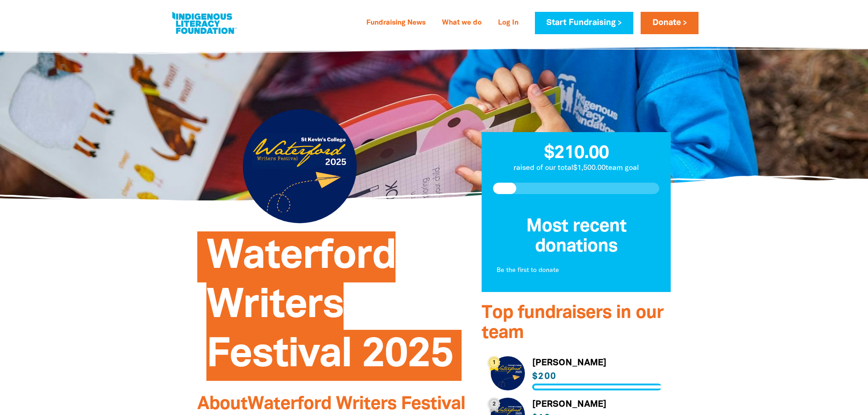 This screenshot has width=868, height=415. Describe the element at coordinates (572, 323) in the screenshot. I see `span: Top fundraisers in our team` at that location.